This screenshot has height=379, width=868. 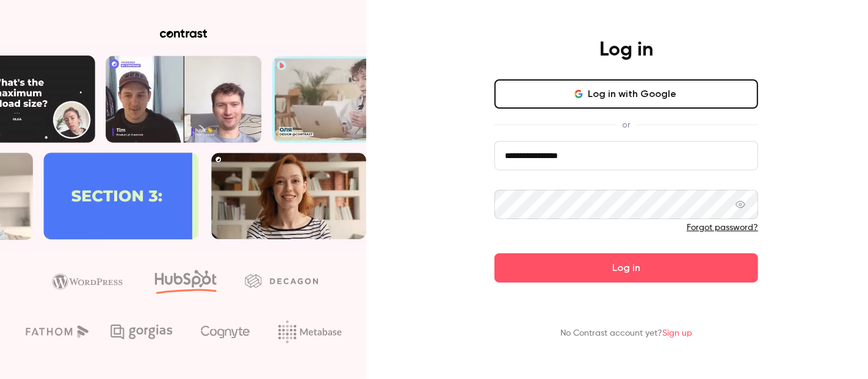 I want to click on button: Log in with Google, so click(x=626, y=94).